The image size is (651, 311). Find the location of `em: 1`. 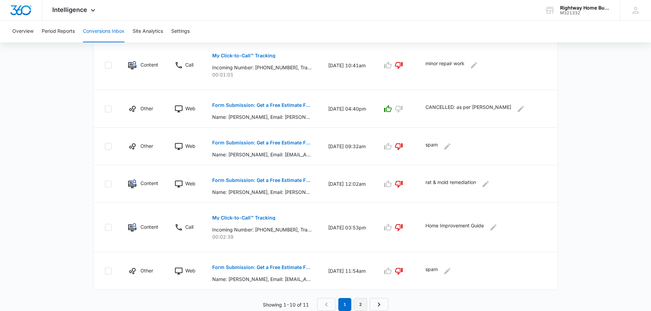

em: 1 is located at coordinates (345, 305).